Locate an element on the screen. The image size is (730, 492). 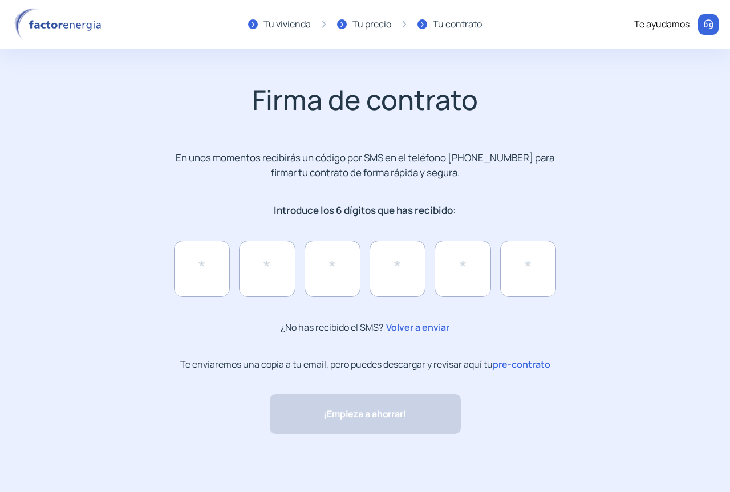
span: Volver a enviar is located at coordinates (416, 327).